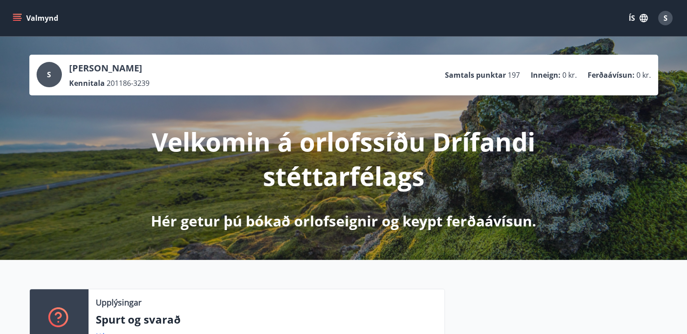 This screenshot has width=687, height=334. Describe the element at coordinates (118, 302) in the screenshot. I see `p: Upplýsingar` at that location.